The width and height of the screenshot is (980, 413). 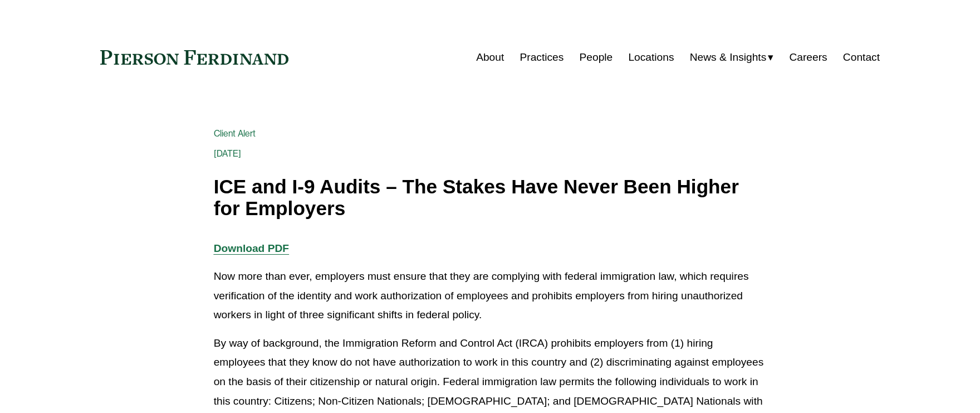 I want to click on strong: Download PDF, so click(x=251, y=248).